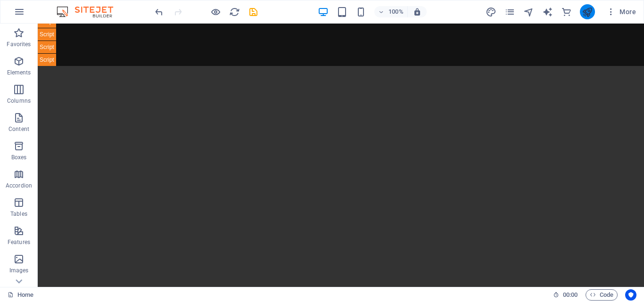 Image resolution: width=644 pixels, height=302 pixels. What do you see at coordinates (159, 12) in the screenshot?
I see `button: undo` at bounding box center [159, 12].